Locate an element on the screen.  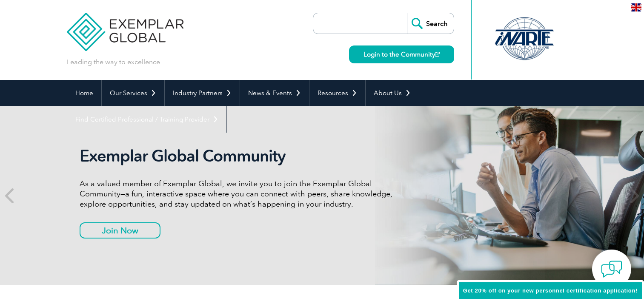
img: en is located at coordinates (636, 7).